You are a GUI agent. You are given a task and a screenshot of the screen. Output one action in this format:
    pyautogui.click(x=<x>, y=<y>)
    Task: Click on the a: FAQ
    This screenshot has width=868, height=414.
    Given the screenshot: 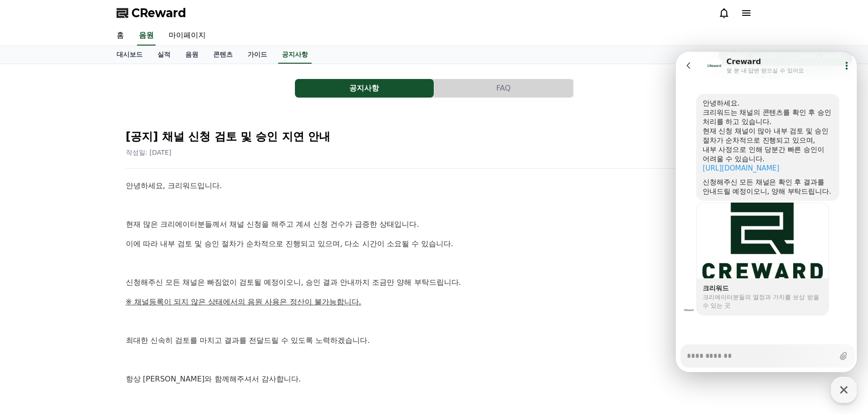 What is the action you would take?
    pyautogui.click(x=504, y=88)
    